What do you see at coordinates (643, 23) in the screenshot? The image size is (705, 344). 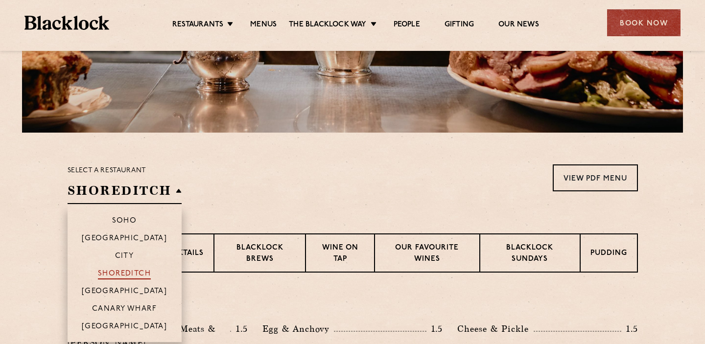 I see `div: Book Now` at bounding box center [643, 23].